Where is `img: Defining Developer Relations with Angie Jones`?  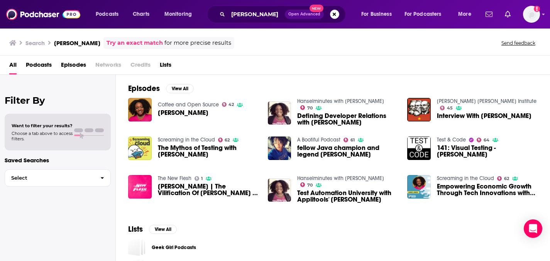
img: Defining Developer Relations with Angie Jones is located at coordinates (279, 113).